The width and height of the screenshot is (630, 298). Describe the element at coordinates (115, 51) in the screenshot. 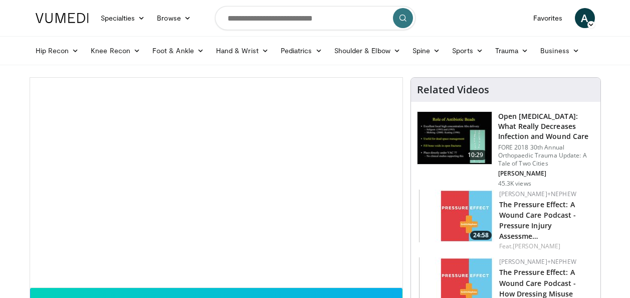

I see `a: Knee Recon` at that location.